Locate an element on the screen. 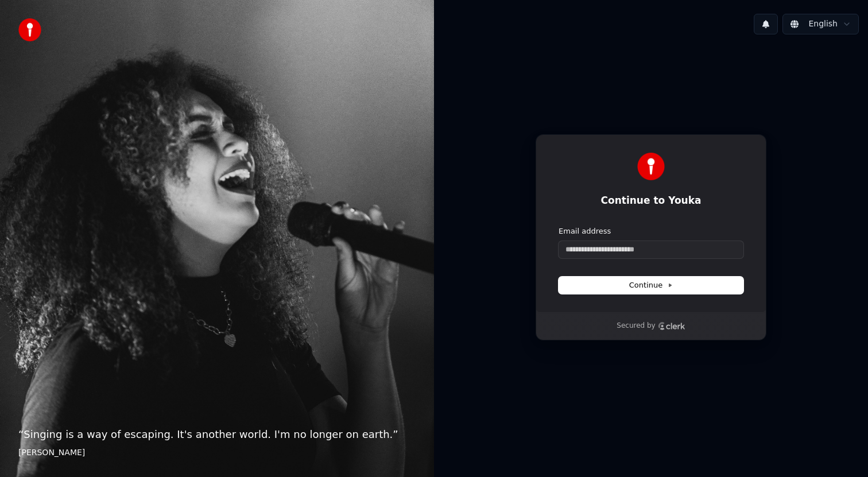 The height and width of the screenshot is (477, 868). a: Clerk logo is located at coordinates (672, 326).